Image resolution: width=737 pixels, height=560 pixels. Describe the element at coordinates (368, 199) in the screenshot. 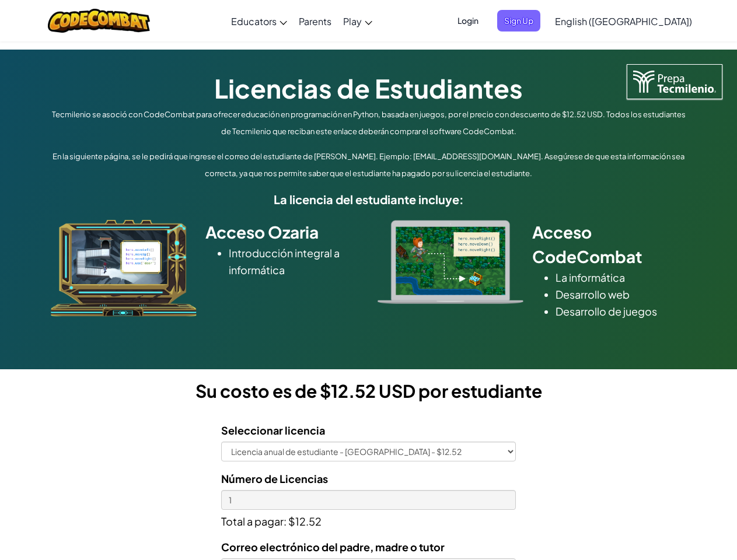

I see `h5: La licencia del estudiante incluye:` at that location.